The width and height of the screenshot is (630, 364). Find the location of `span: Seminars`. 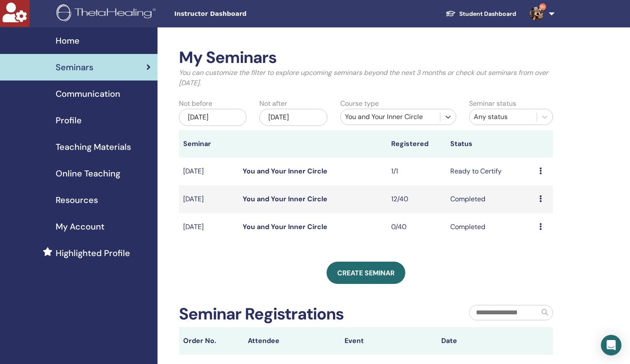

span: Seminars is located at coordinates (75, 68).